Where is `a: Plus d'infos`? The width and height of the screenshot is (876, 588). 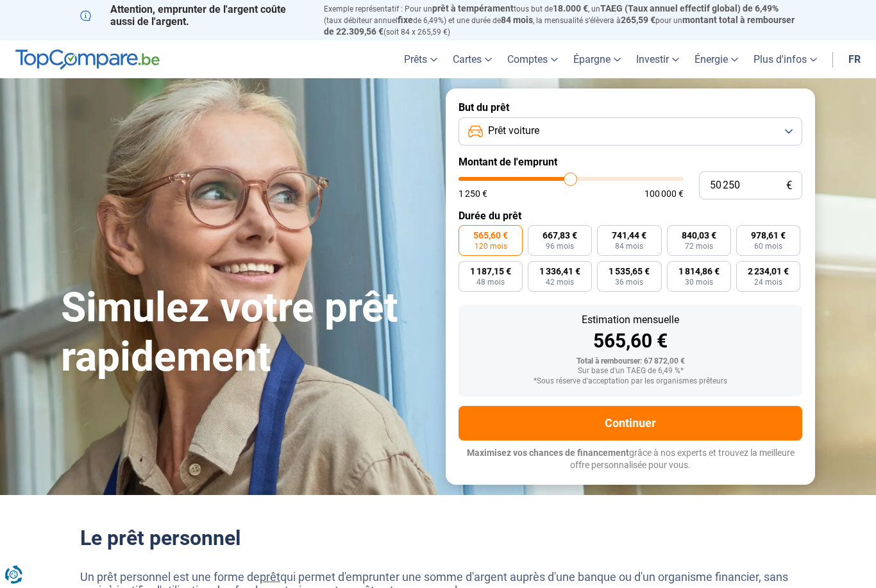
a: Plus d'infos is located at coordinates (785, 59).